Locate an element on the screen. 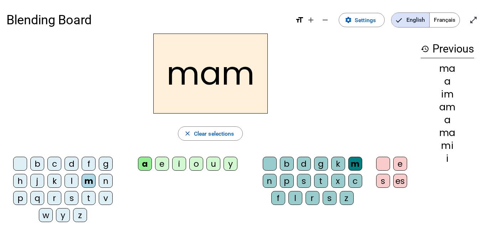  span: Français is located at coordinates (445, 20).